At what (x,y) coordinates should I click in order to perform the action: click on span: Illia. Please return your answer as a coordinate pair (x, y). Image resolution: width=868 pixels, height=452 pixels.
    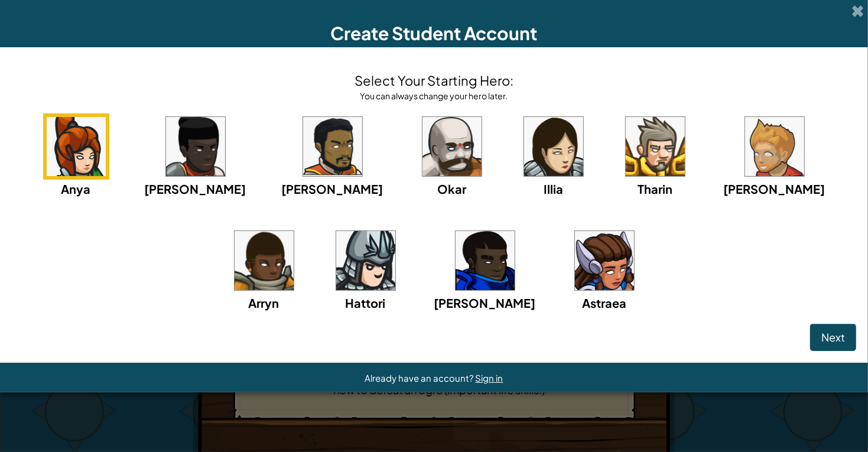
    Looking at the image, I should click on (553, 188).